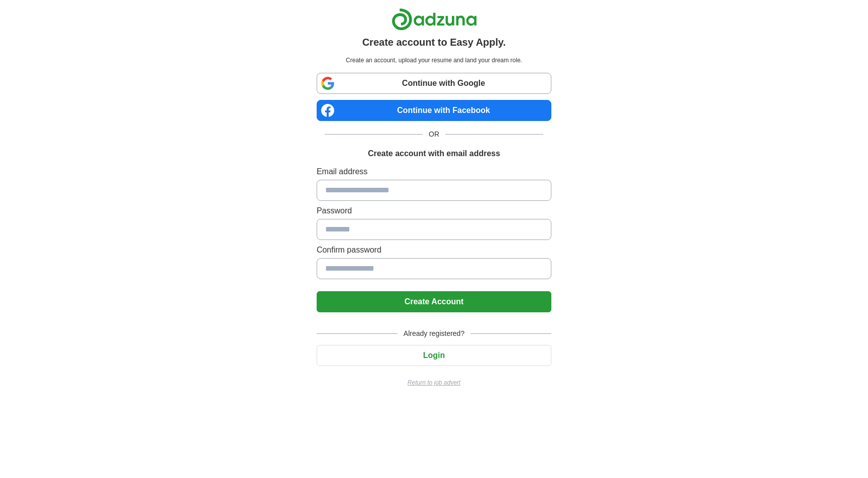  What do you see at coordinates (434, 333) in the screenshot?
I see `span: Already registered?` at bounding box center [434, 333].